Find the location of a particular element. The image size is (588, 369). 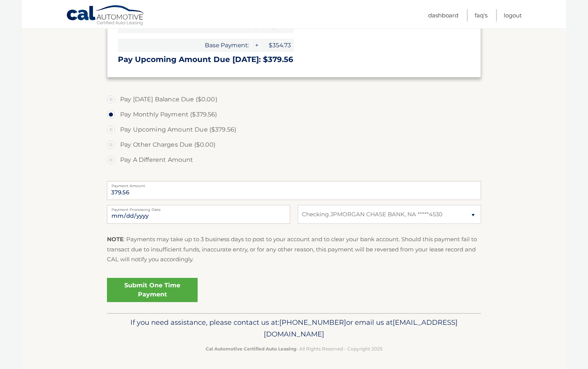

span: $354.73 is located at coordinates (277, 45).